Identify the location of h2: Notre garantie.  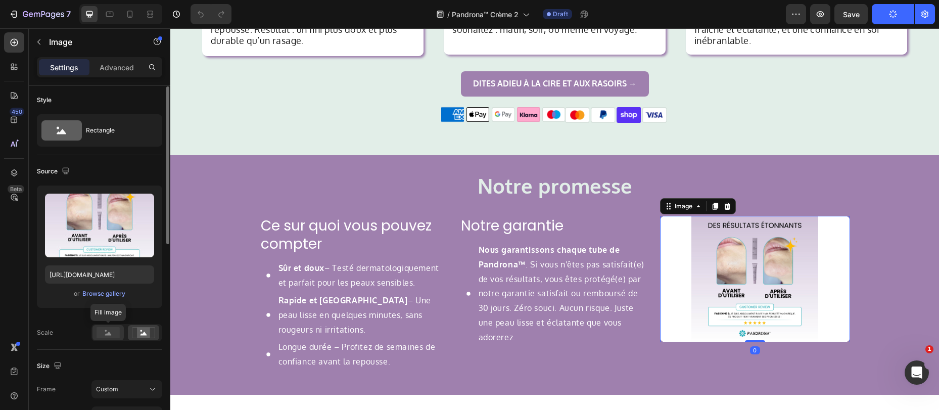
(385, 198).